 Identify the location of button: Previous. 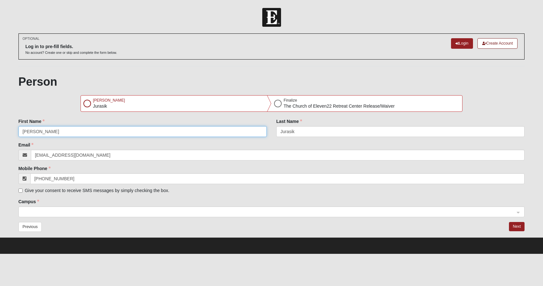
(30, 227).